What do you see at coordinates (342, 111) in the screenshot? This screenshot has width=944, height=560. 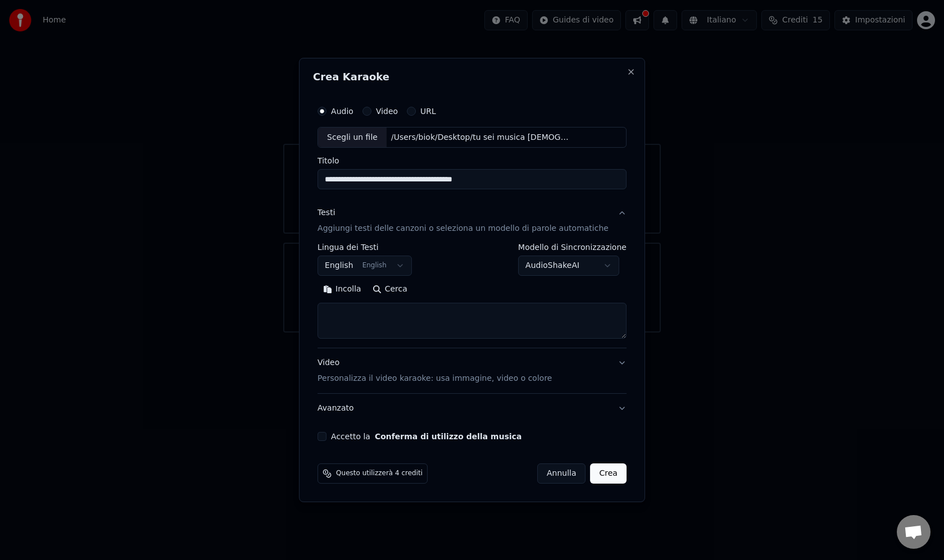 I see `label: Audio` at bounding box center [342, 111].